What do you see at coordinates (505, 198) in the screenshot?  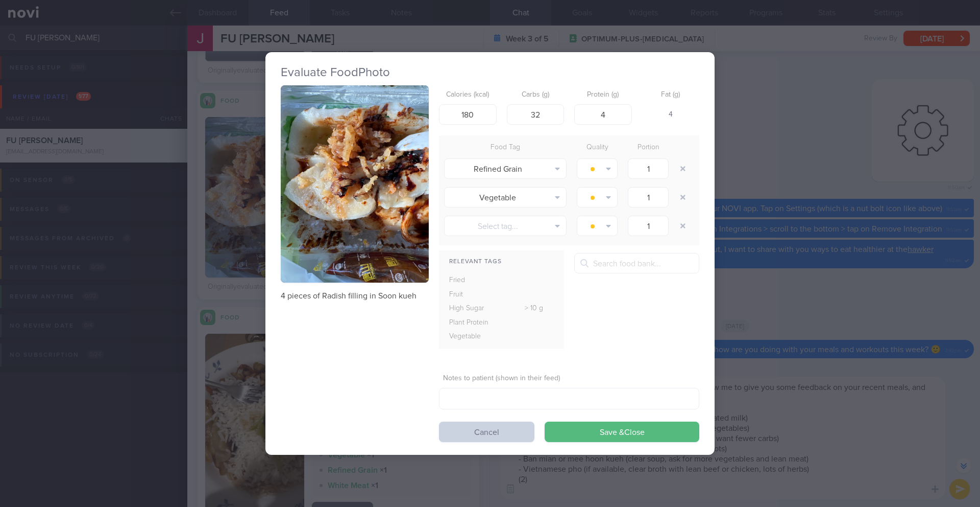 I see `button: Vegetable` at bounding box center [505, 198].